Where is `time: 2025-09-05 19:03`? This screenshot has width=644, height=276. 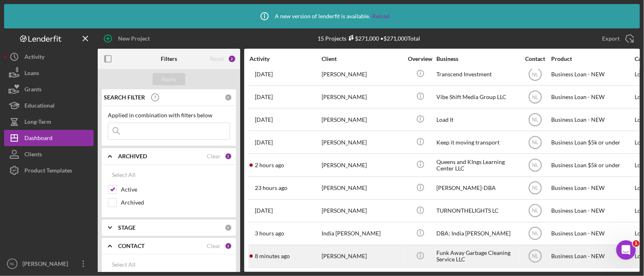 time: 2025-09-05 19:03 is located at coordinates (272, 257).